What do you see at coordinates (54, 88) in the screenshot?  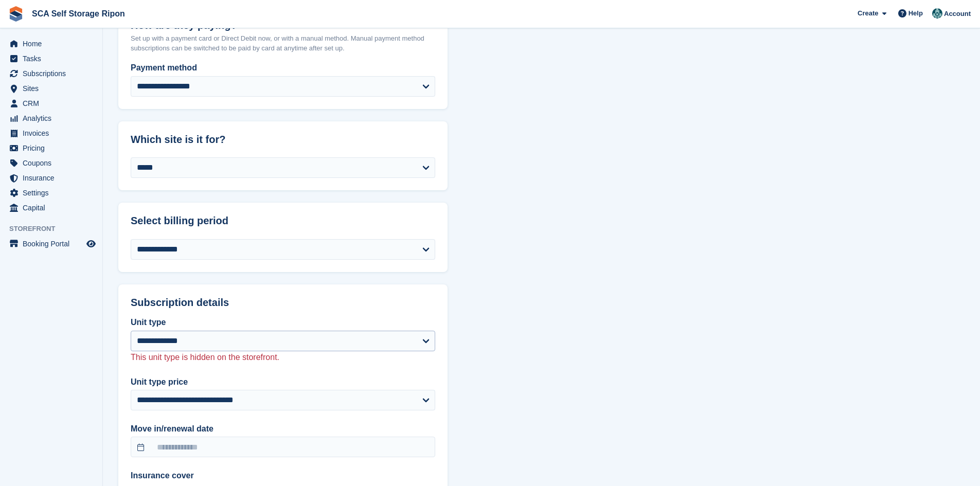 I see `span: Sites` at bounding box center [54, 88].